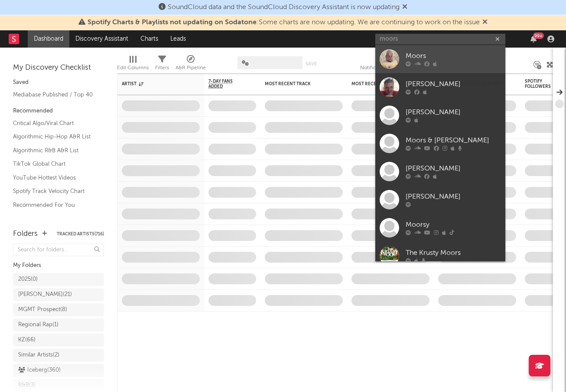 This screenshot has width=566, height=392. What do you see at coordinates (538, 35) in the screenshot?
I see `div: 99 +` at bounding box center [538, 35].